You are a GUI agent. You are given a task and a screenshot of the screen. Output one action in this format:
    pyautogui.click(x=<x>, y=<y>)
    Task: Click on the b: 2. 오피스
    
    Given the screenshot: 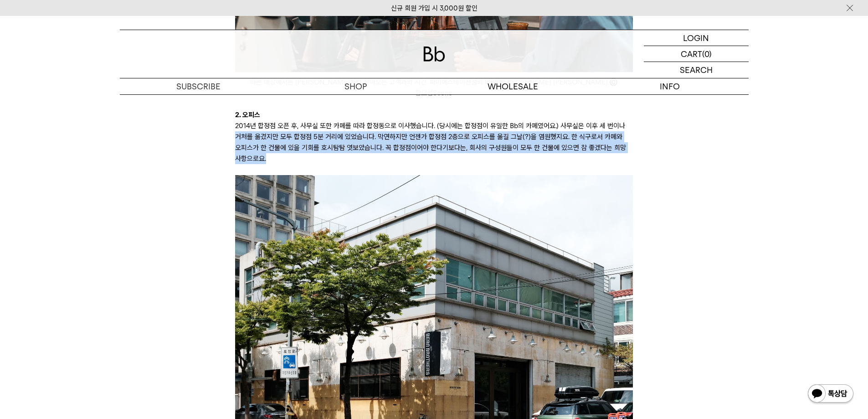 What is the action you would take?
    pyautogui.click(x=247, y=115)
    